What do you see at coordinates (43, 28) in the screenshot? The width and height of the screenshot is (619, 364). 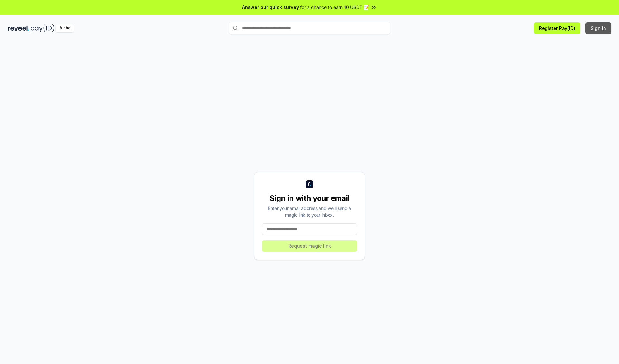 I see `img: pay_id` at bounding box center [43, 28].